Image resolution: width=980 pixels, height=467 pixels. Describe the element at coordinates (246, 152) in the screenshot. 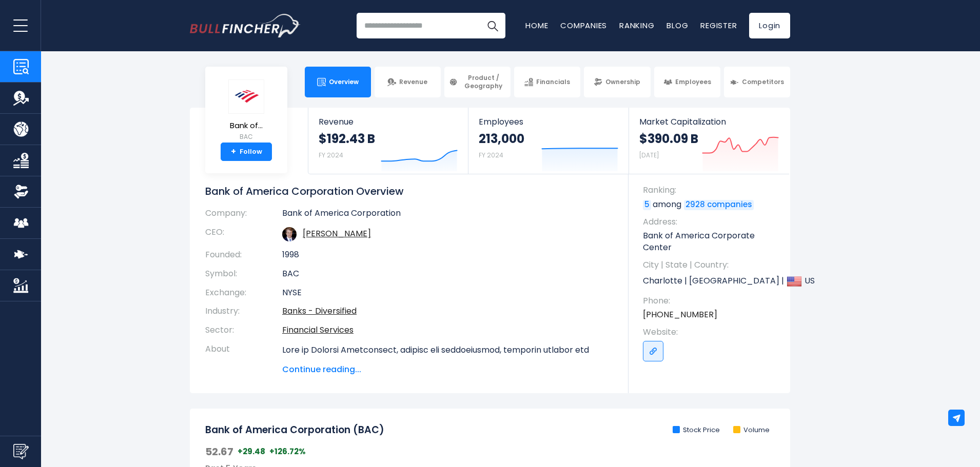

I see `a: +Follow` at that location.